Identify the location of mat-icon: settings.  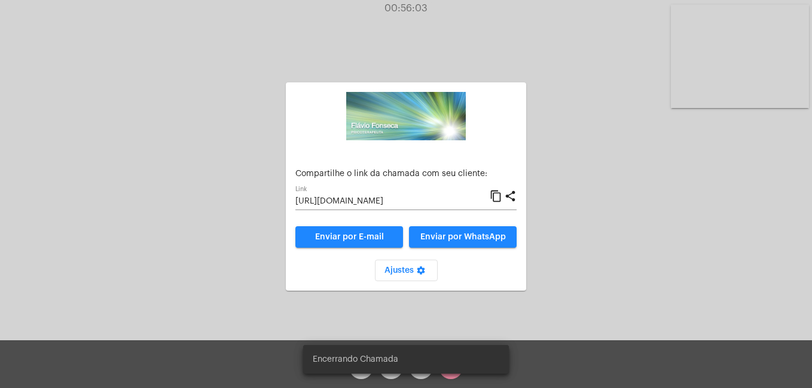
(421, 273).